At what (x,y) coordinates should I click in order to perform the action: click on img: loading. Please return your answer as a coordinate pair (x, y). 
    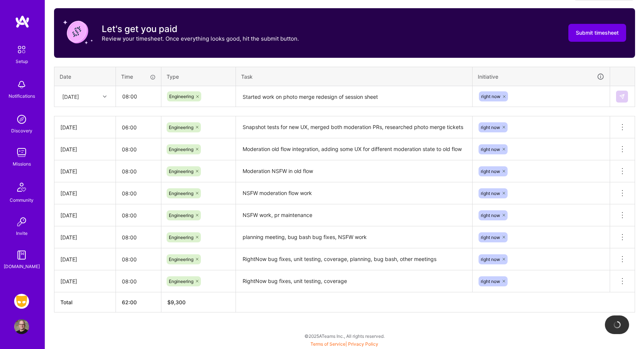
    Looking at the image, I should click on (617, 325).